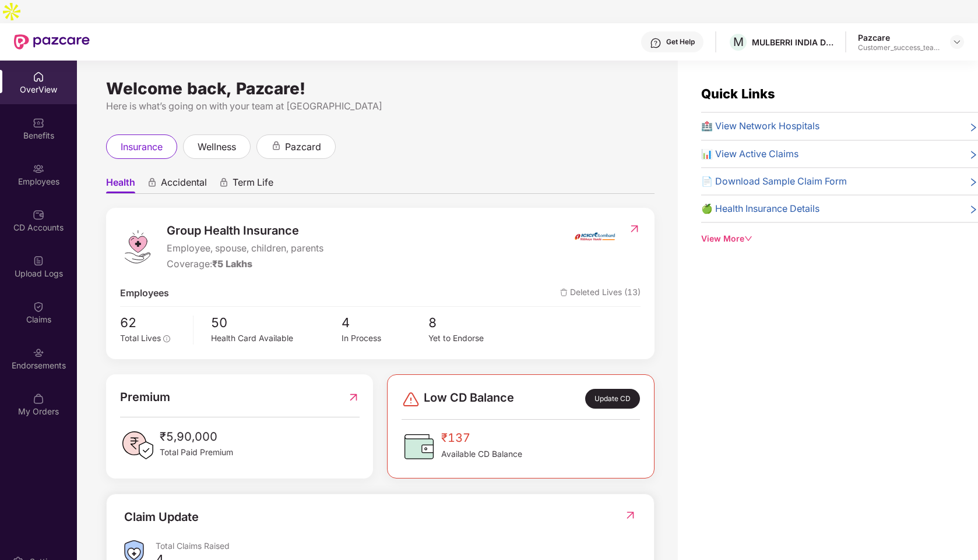  Describe the element at coordinates (38, 261) in the screenshot. I see `img: svg+xml;base64,PHN2ZyBpZD0iVXBsb2FkX0xvZ3MiIGRhdGEtbmFtZT0iVXBsb2FkIExvZ3MiIHhtbG5zPSJodHRwOi8vd3...` at that location.